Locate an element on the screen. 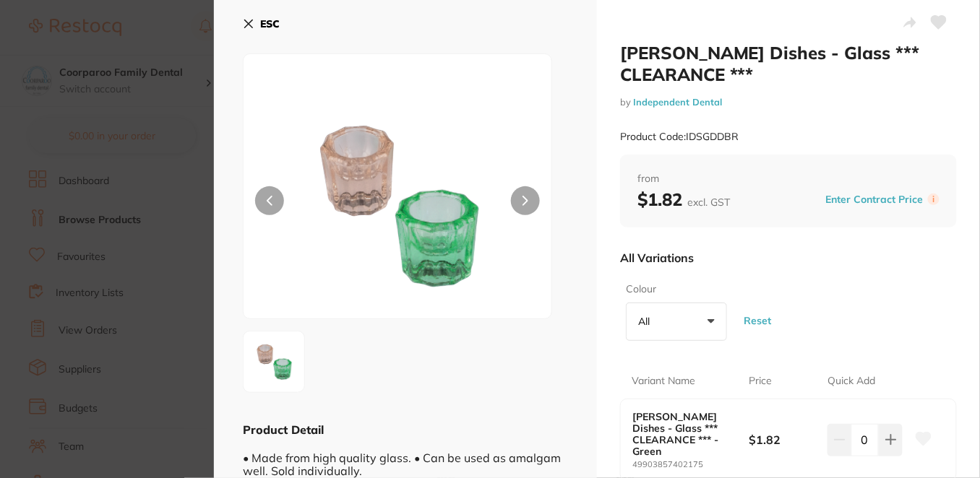  small: 49903857402175 is located at coordinates (691, 464).